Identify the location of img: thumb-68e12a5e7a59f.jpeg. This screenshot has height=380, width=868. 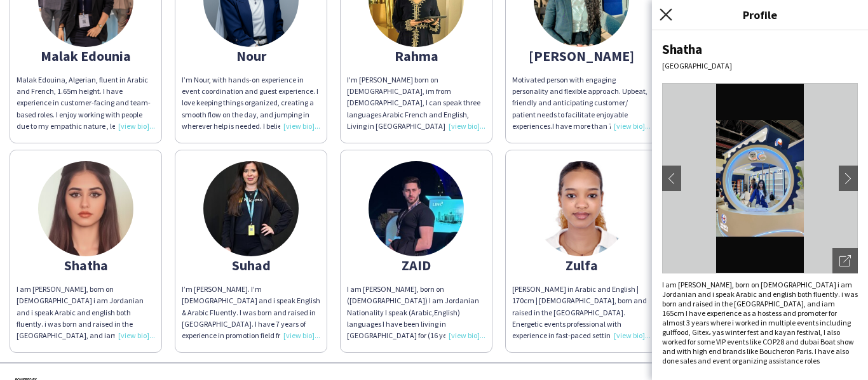
(86, 209).